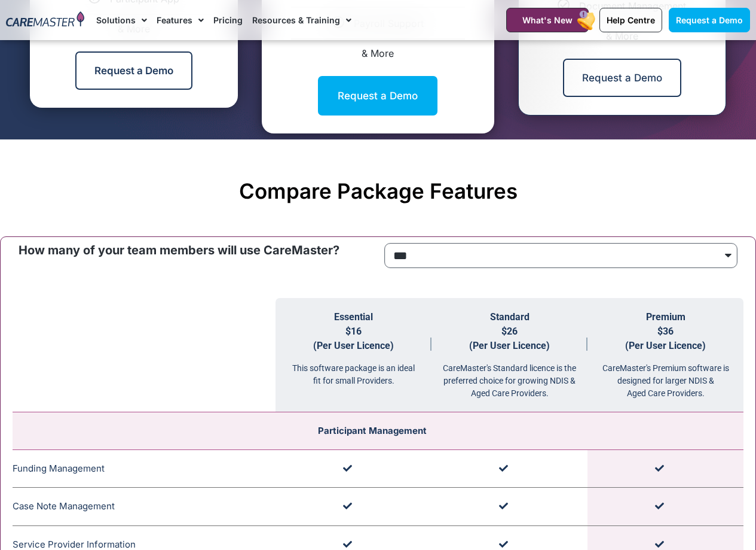 The width and height of the screenshot is (756, 550). Describe the element at coordinates (353, 338) in the screenshot. I see `span: $16 (Per User Licence)` at that location.